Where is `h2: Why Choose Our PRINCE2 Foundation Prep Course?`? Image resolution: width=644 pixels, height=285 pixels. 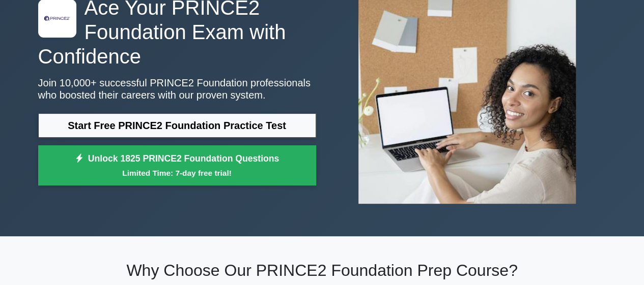
h2: Why Choose Our PRINCE2 Foundation Prep Course? is located at coordinates (322, 270).